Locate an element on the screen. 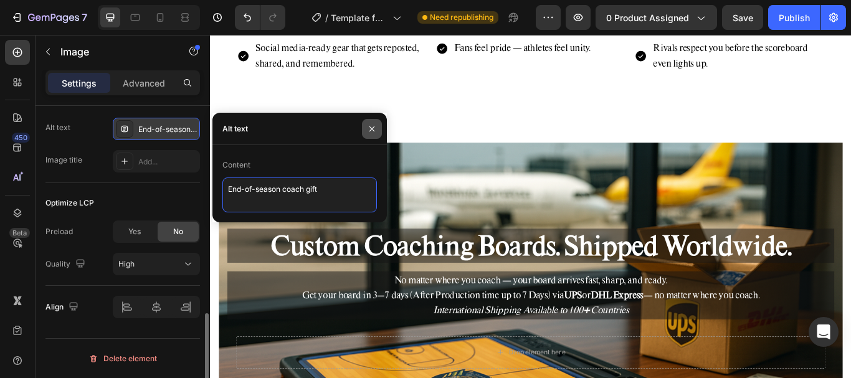  button: Save is located at coordinates (742, 17).